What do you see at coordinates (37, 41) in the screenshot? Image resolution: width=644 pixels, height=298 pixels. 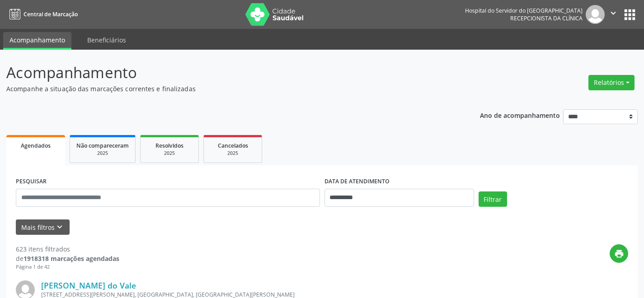 I see `a: Acompanhamento` at bounding box center [37, 41].